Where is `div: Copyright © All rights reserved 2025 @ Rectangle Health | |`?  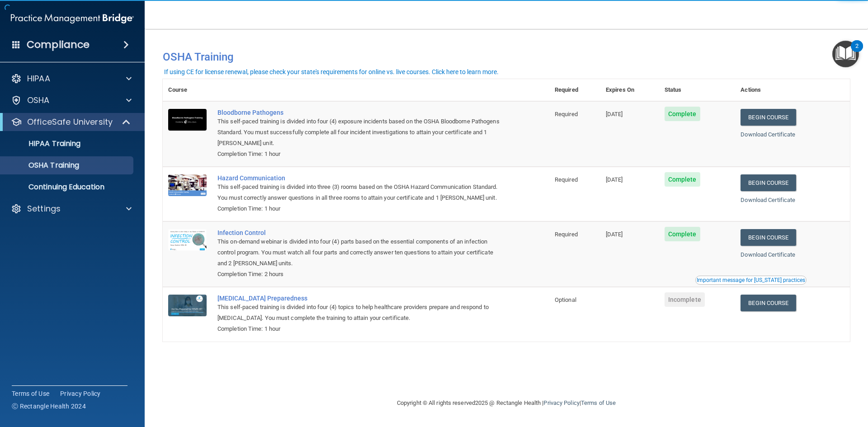
div: Copyright © All rights reserved 2025 @ Rectangle Health | | is located at coordinates (506, 404).